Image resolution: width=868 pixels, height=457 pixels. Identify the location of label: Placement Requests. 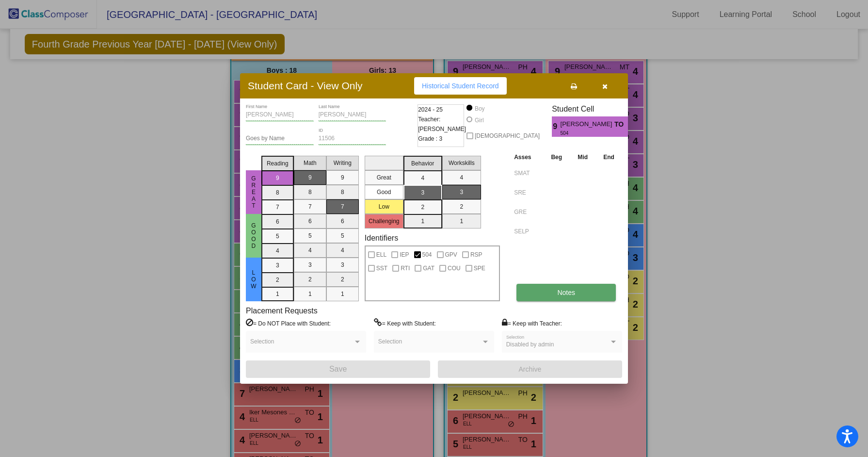
(282, 311).